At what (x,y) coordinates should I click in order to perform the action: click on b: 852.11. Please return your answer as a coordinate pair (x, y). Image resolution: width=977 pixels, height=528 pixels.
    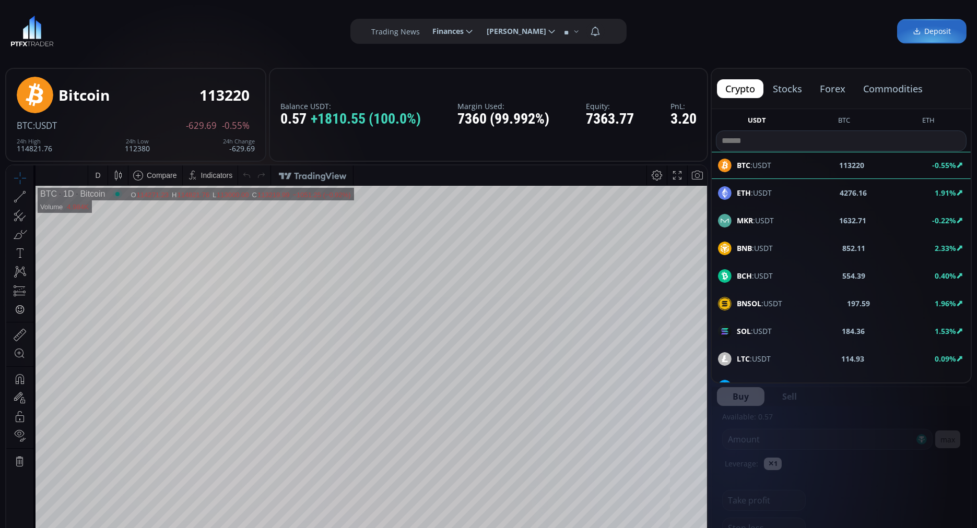
    Looking at the image, I should click on (853, 248).